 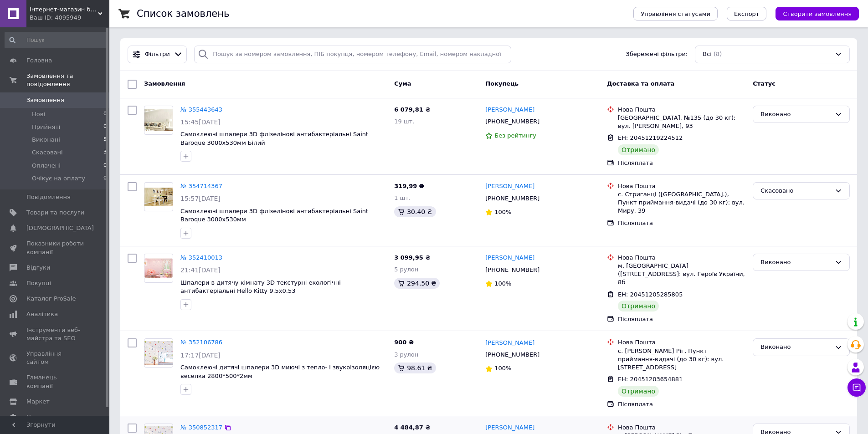 I want to click on h1: Список замовлень, so click(x=183, y=13).